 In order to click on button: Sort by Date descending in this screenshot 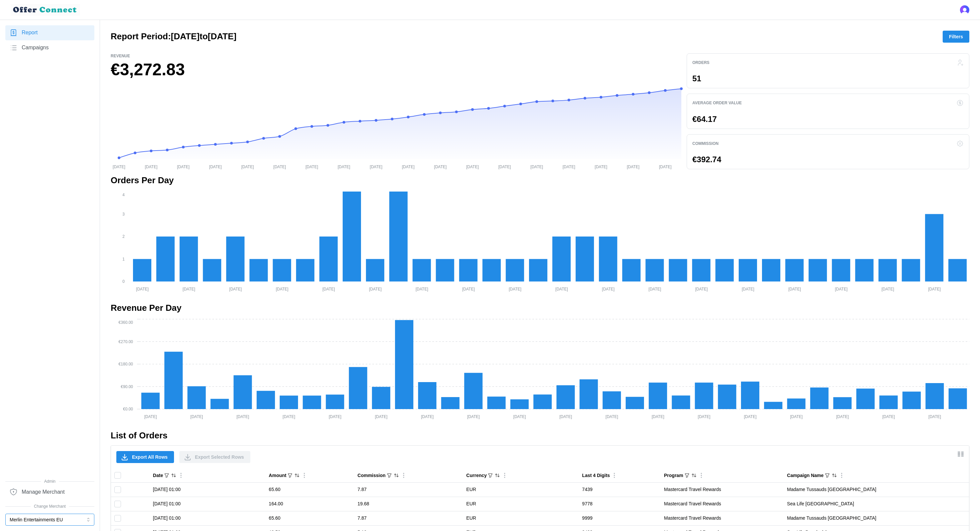, I will do `click(173, 475)`.